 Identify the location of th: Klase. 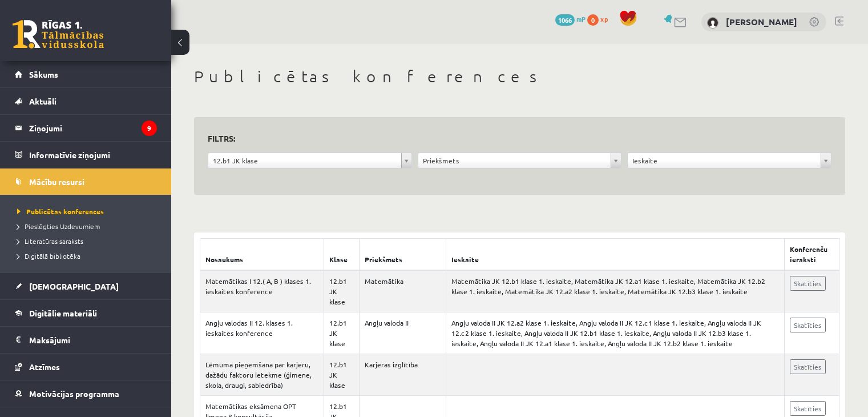
(342, 255).